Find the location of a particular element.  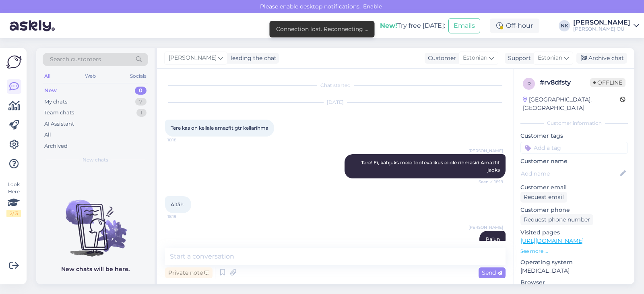

div: Request phone number is located at coordinates (557, 219).